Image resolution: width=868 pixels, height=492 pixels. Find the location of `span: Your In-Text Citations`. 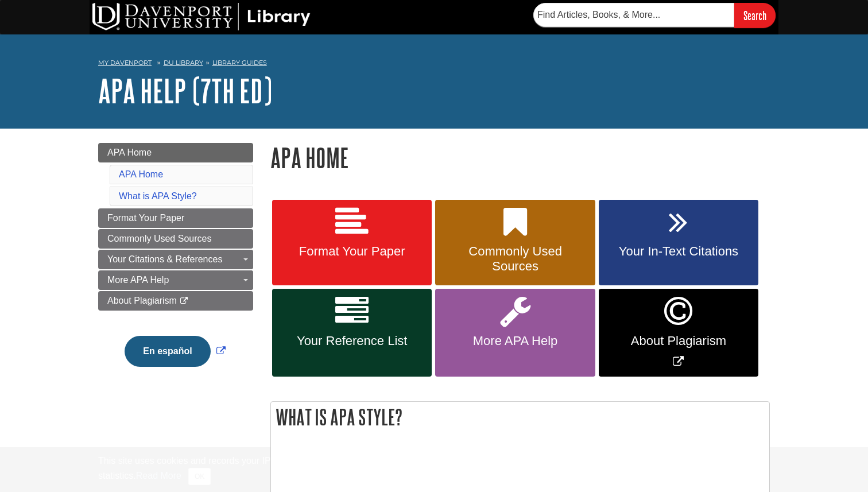

span: Your In-Text Citations is located at coordinates (679, 251).